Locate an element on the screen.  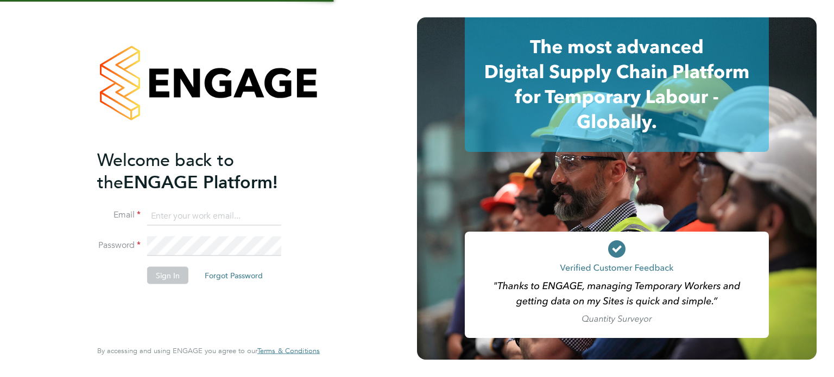
span: Welcome back to the is located at coordinates (166, 171).